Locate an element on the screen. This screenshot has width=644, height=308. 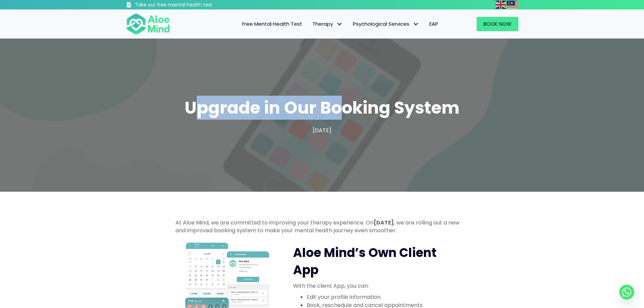
a: EAP is located at coordinates (434, 24).